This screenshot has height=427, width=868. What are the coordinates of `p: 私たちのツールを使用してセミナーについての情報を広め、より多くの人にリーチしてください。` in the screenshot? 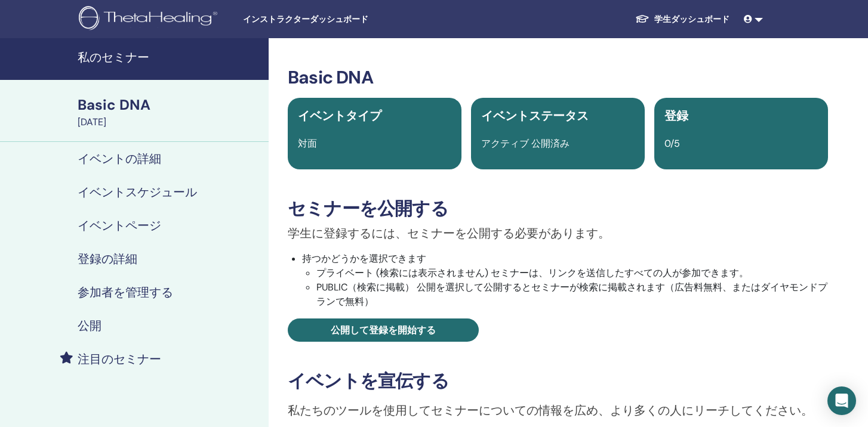 It's located at (557, 410).